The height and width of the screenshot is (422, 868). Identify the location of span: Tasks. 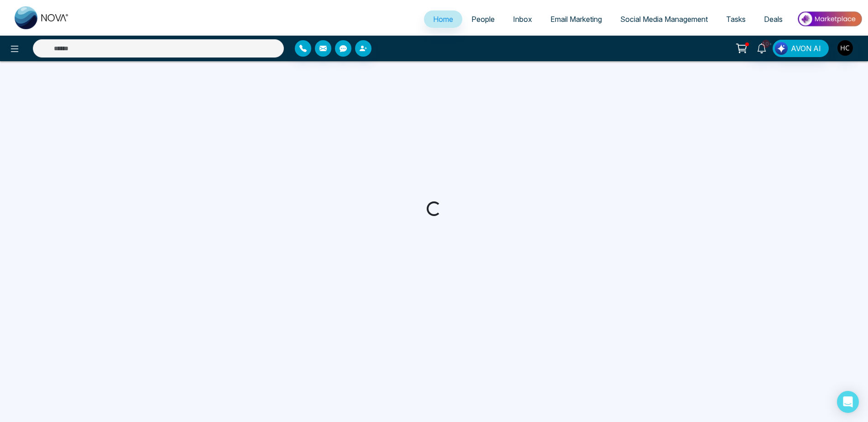
(735, 19).